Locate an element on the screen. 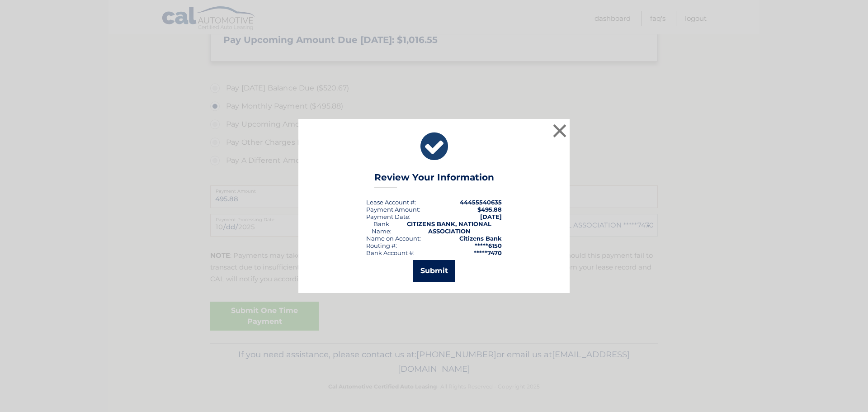  button: Submit is located at coordinates (434, 271).